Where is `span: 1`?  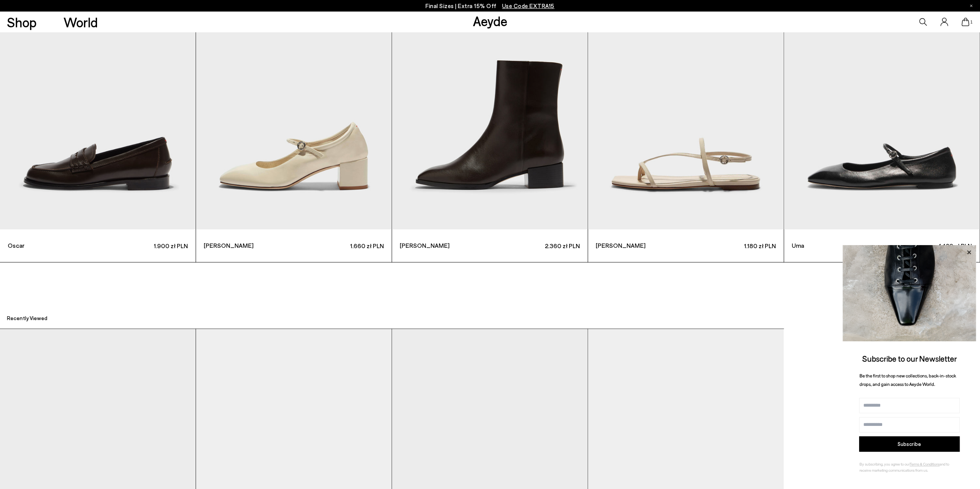 span: 1 is located at coordinates (971, 22).